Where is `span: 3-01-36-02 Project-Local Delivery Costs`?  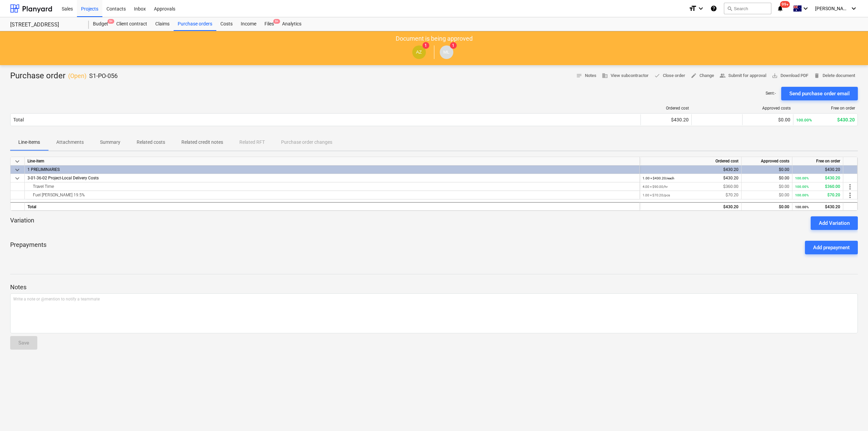
span: 3-01-36-02 Project-Local Delivery Costs is located at coordinates (63, 178).